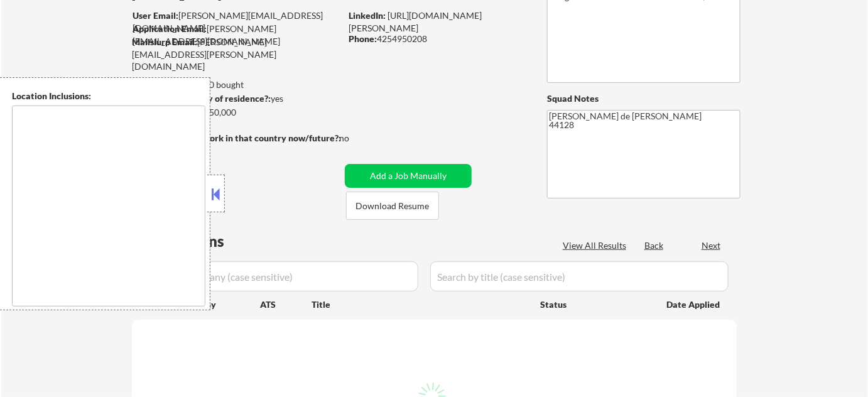 The width and height of the screenshot is (868, 397). I want to click on input: Search by title (case sensitive), so click(579, 277).